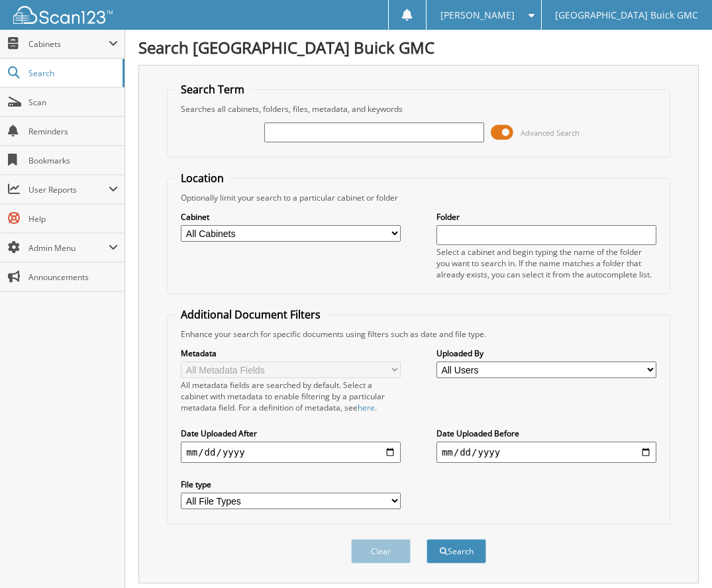 Image resolution: width=712 pixels, height=588 pixels. I want to click on span: Help, so click(73, 218).